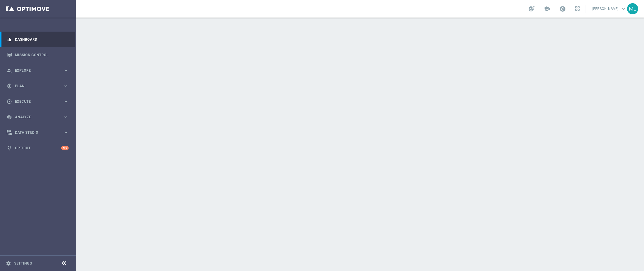 This screenshot has height=271, width=644. What do you see at coordinates (37, 55) in the screenshot?
I see `div: Mission Control` at bounding box center [37, 55].